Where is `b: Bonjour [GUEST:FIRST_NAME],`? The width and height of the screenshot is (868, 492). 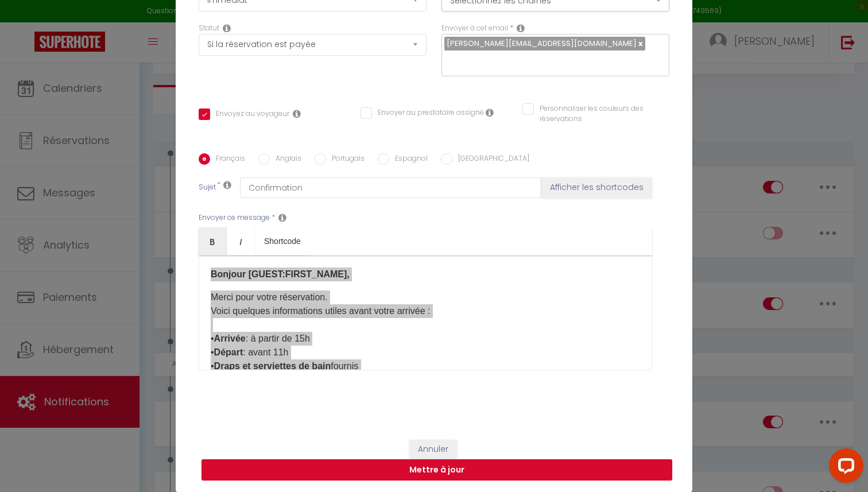 b: Bonjour [GUEST:FIRST_NAME], is located at coordinates (281, 274).